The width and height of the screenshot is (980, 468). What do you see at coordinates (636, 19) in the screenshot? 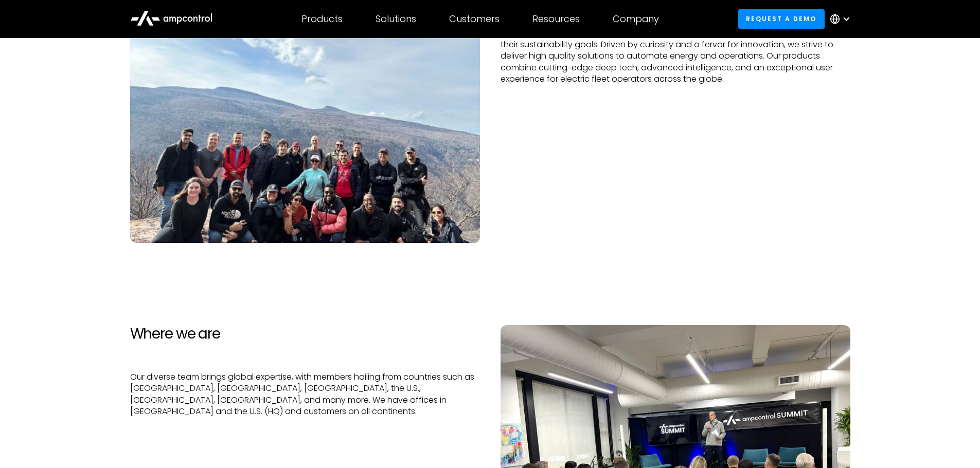
I see `div: Company` at bounding box center [636, 19].